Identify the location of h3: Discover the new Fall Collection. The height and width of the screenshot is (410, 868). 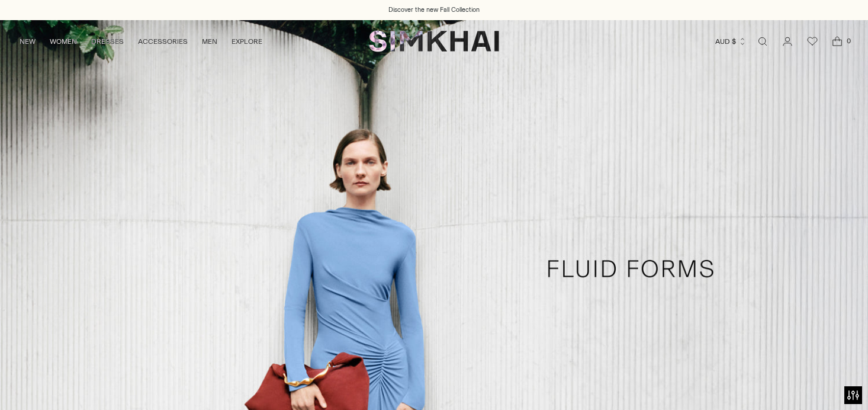
(434, 10).